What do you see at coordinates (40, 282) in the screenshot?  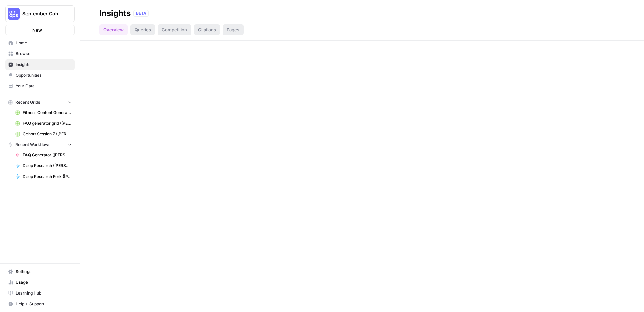 I see `a: Usage` at bounding box center [40, 282].